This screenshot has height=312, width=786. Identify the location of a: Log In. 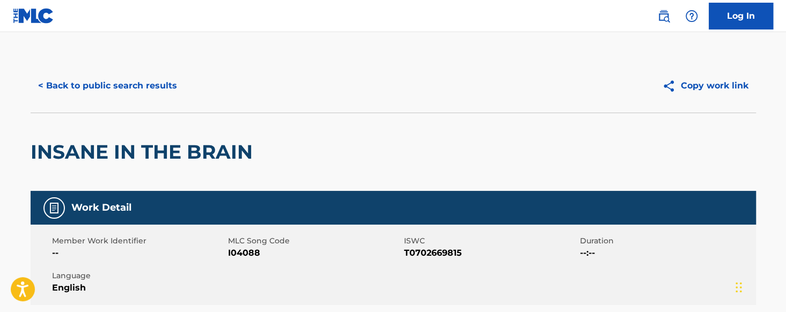
(741, 16).